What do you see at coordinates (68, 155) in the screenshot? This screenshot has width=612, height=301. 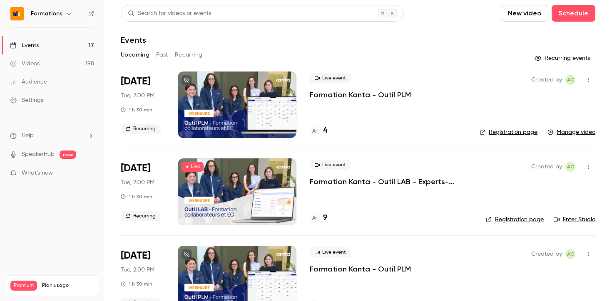 I see `span: new` at bounding box center [68, 155].